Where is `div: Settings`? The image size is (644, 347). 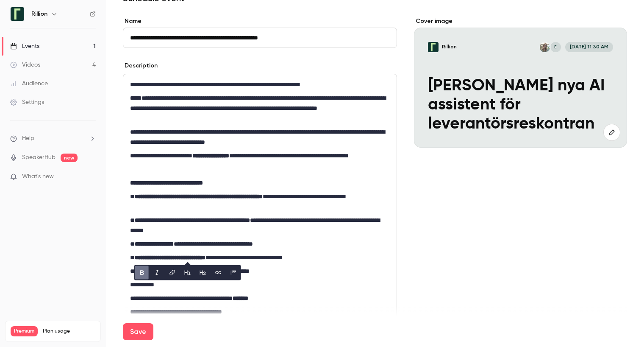
div: Settings is located at coordinates (27, 102).